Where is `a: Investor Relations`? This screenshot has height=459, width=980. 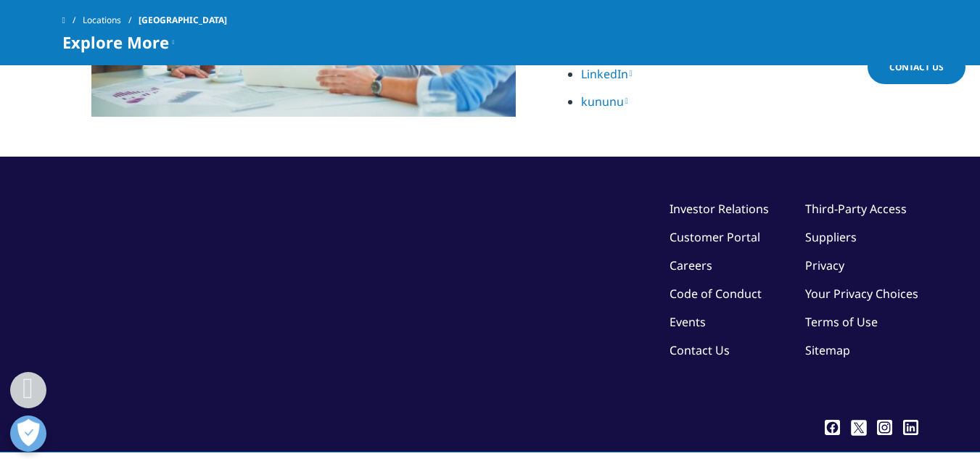 a: Investor Relations is located at coordinates (718, 209).